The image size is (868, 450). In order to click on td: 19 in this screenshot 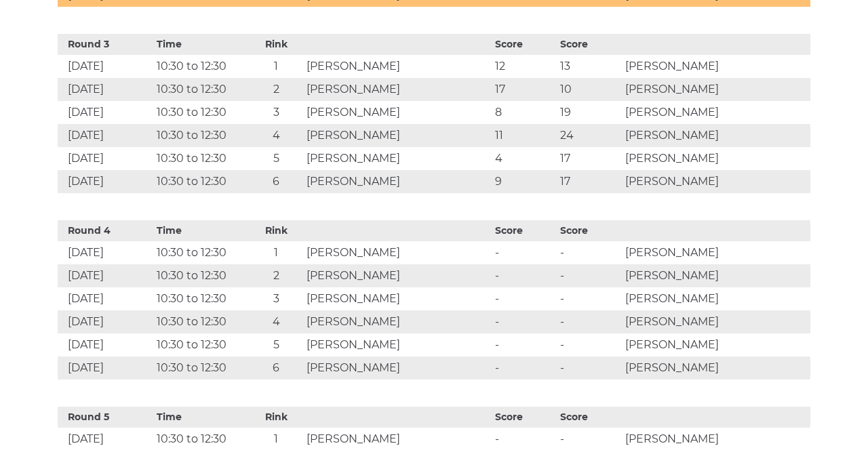, I will do `click(589, 112)`.